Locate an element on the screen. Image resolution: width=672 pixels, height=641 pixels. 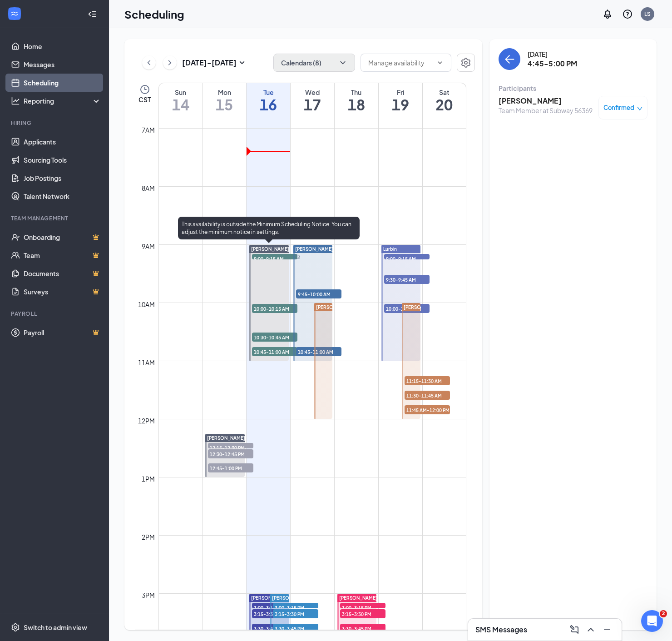
h3: 4:45-5:00 PM is located at coordinates (552, 63).